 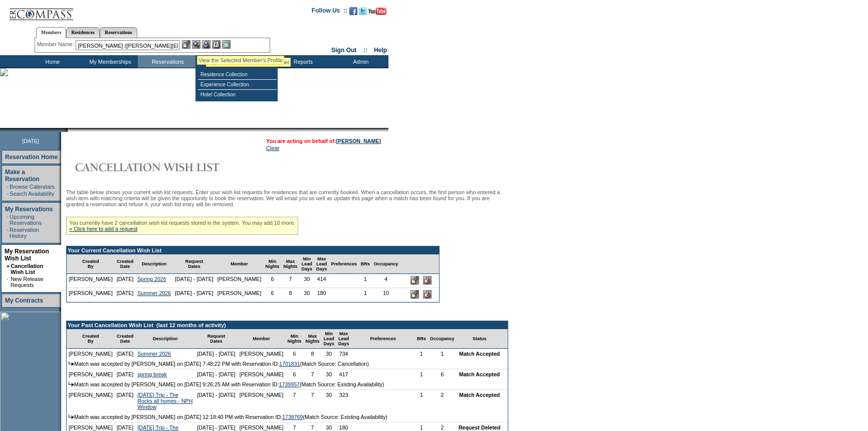 What do you see at coordinates (32, 194) in the screenshot?
I see `a: Search Availability` at bounding box center [32, 194].